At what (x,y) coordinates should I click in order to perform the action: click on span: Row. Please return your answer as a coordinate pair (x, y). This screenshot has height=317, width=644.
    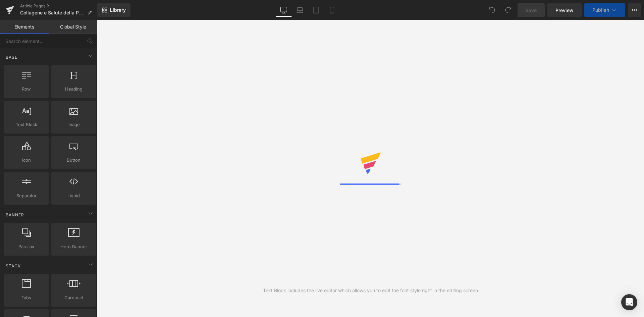
    Looking at the image, I should click on (26, 89).